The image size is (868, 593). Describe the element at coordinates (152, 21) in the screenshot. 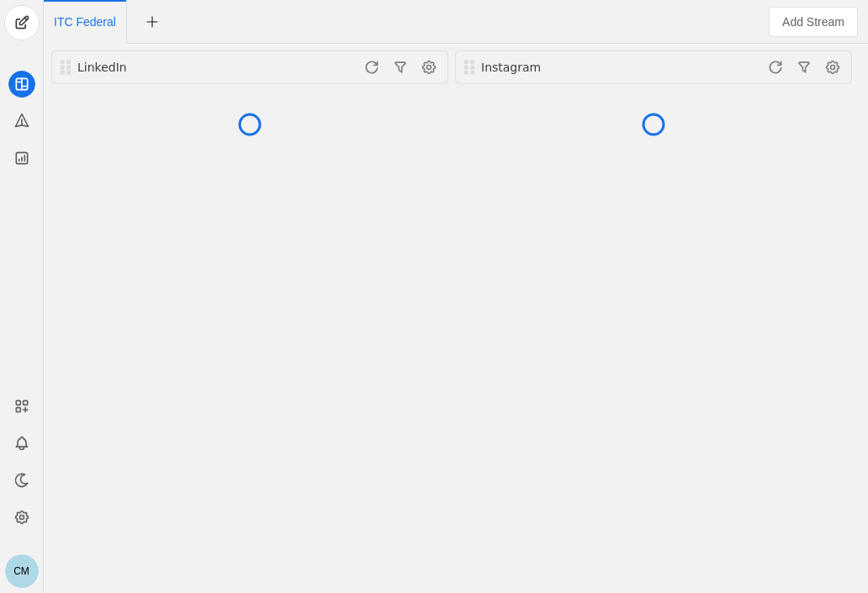

I see `app-icon-button: New Tab` at that location.